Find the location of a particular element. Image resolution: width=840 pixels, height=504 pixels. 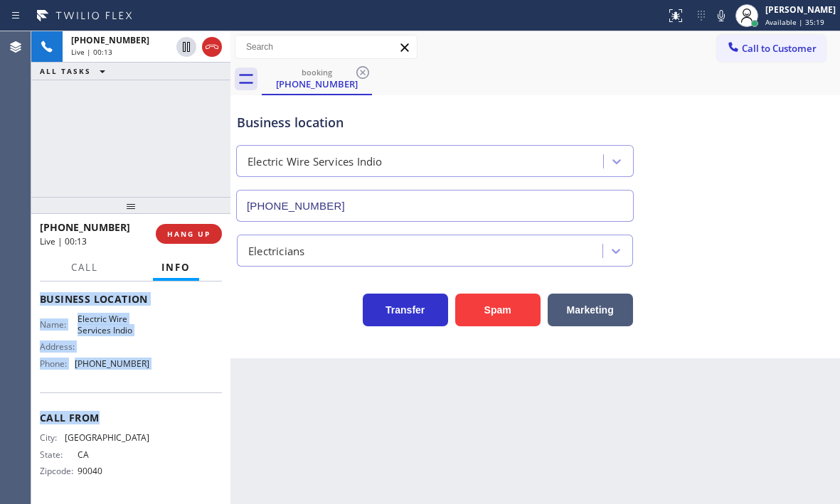

button: Hang up is located at coordinates (212, 47).